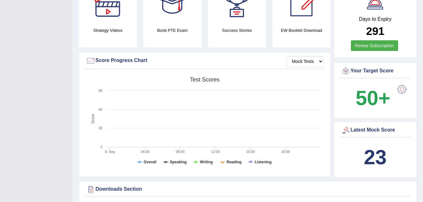 The image size is (423, 202). I want to click on h4: Success Stories, so click(237, 30).